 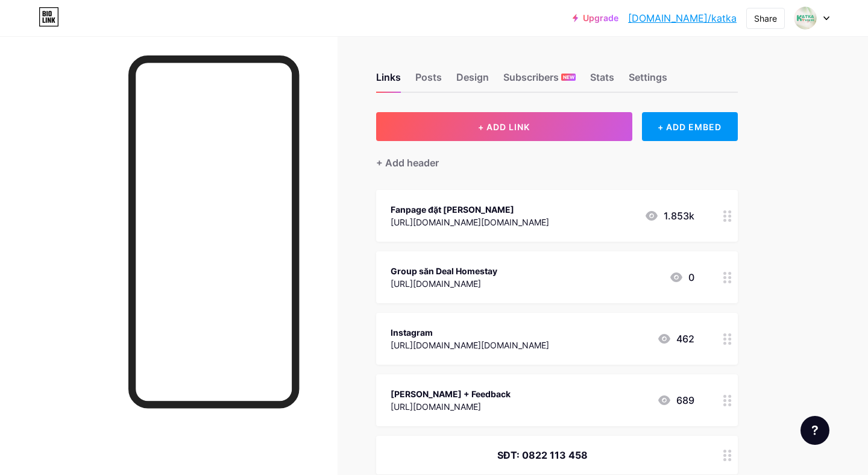 What do you see at coordinates (676, 401) in the screenshot?
I see `div: 689` at bounding box center [676, 401].